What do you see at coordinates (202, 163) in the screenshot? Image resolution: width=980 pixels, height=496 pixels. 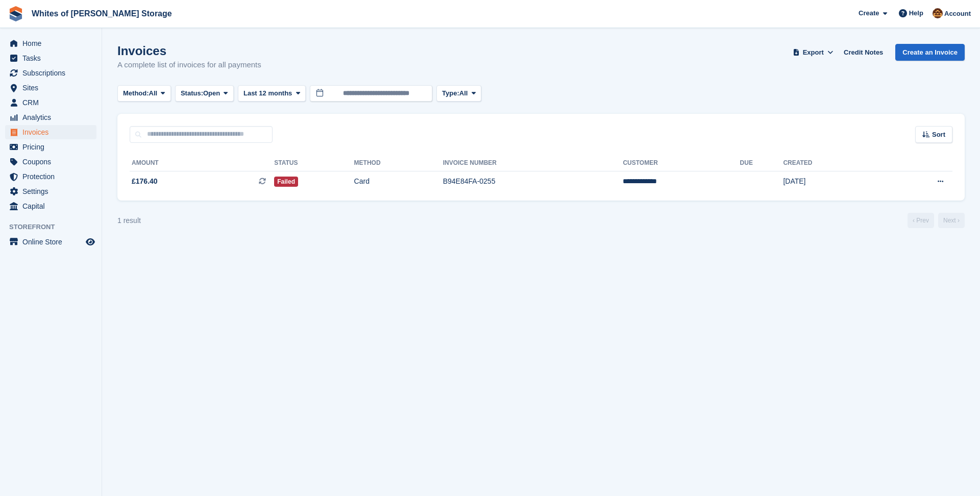 I see `th: Amount` at bounding box center [202, 163].